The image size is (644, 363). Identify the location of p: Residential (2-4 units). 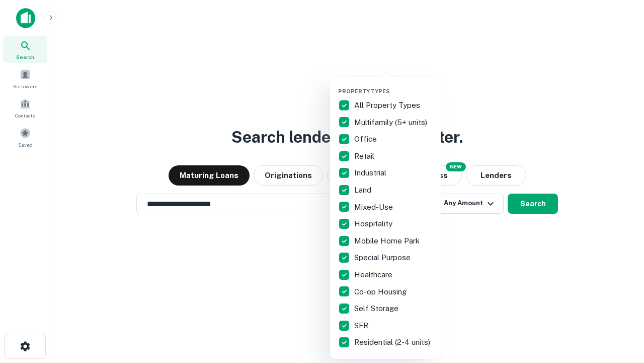
(393, 342).